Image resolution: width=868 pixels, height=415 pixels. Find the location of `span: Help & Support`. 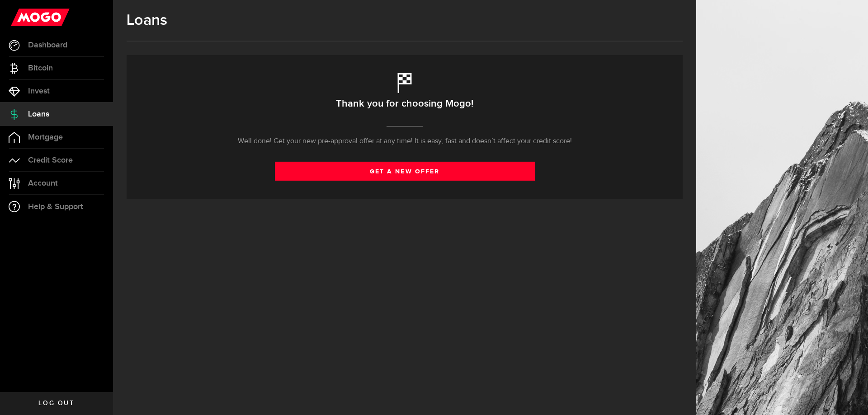

span: Help & Support is located at coordinates (56, 207).